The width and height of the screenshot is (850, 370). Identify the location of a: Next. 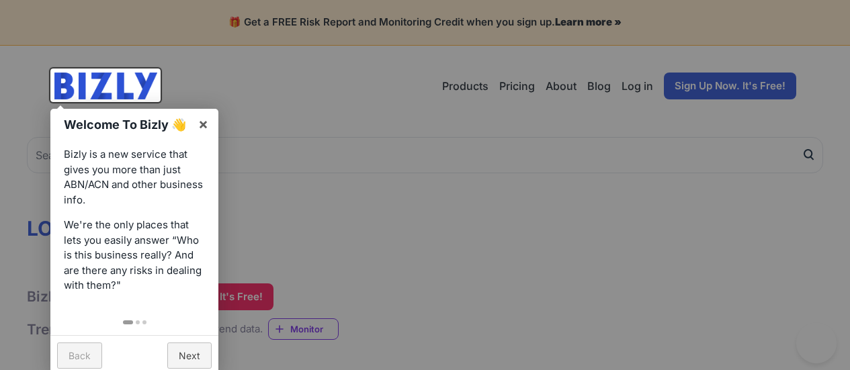
(190, 356).